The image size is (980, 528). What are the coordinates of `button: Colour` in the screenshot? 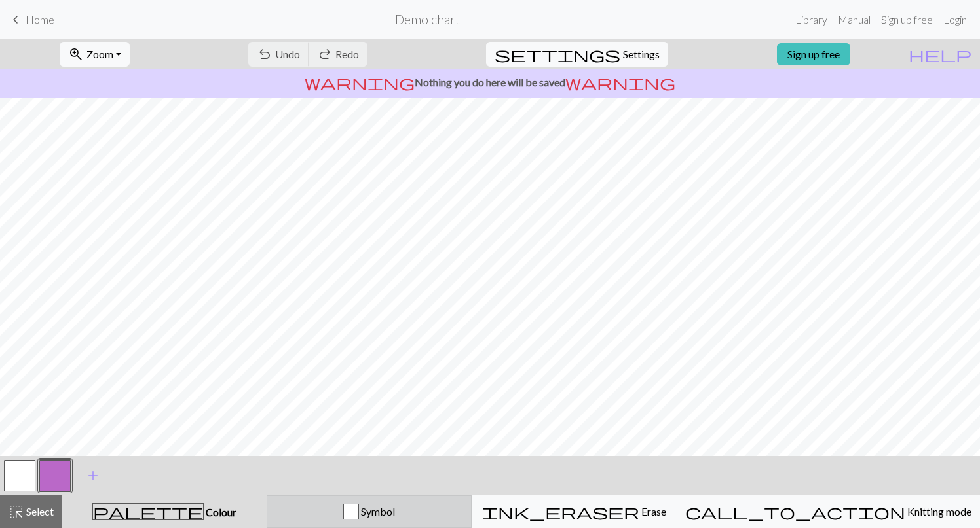 It's located at (164, 512).